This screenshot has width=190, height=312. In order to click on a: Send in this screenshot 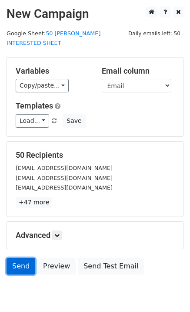, I will do `click(21, 266)`.